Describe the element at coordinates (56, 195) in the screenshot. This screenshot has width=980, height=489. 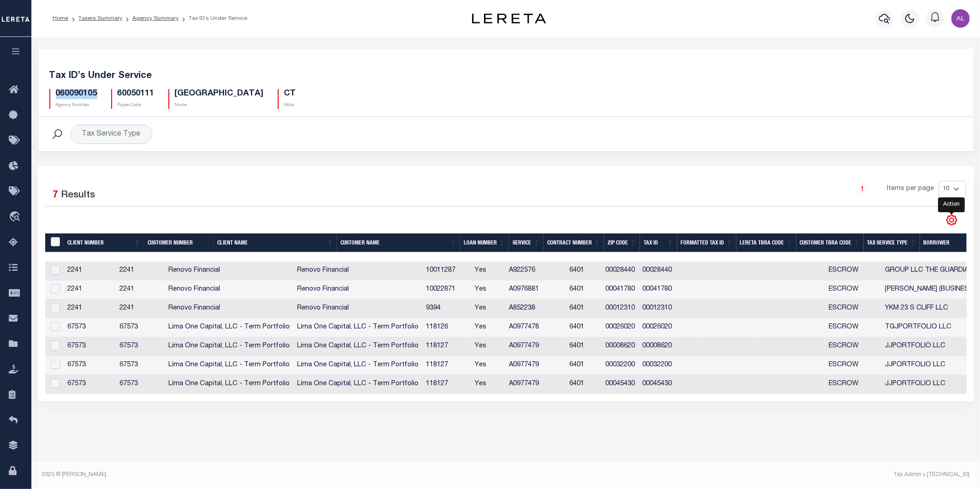
I see `span: 7` at that location.